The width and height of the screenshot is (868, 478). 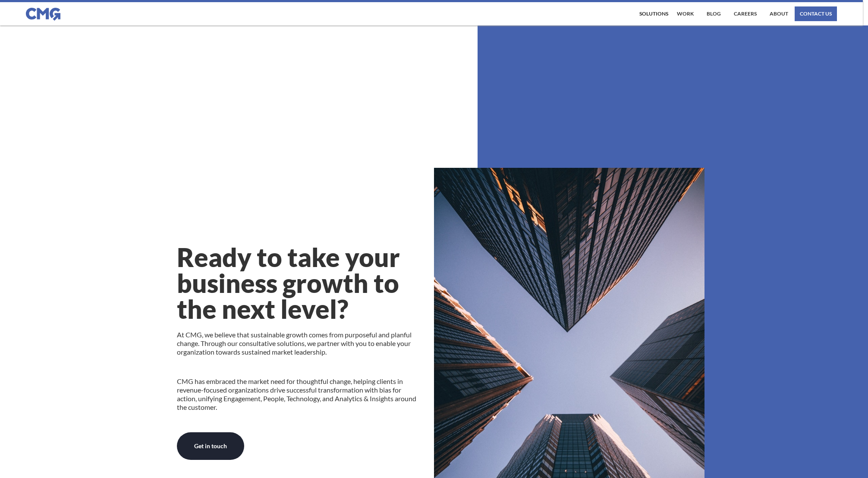 What do you see at coordinates (653, 14) in the screenshot?
I see `div: Solutions` at bounding box center [653, 14].